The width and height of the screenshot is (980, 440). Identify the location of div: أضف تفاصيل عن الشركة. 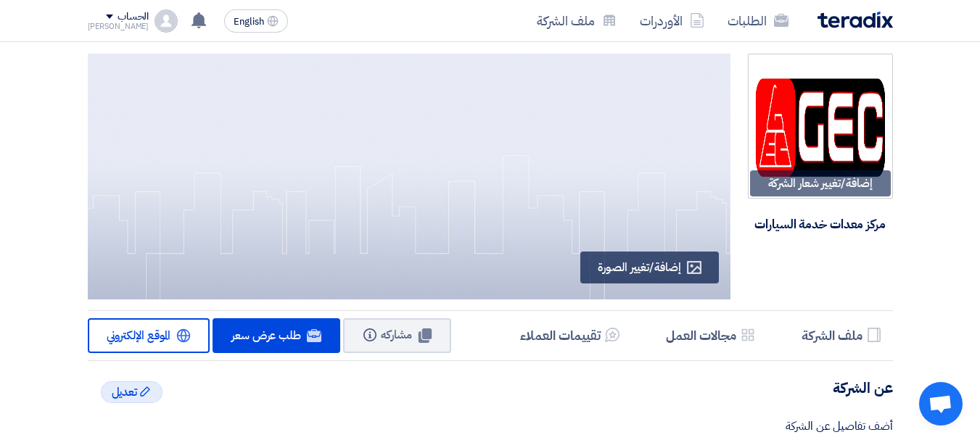
(490, 426).